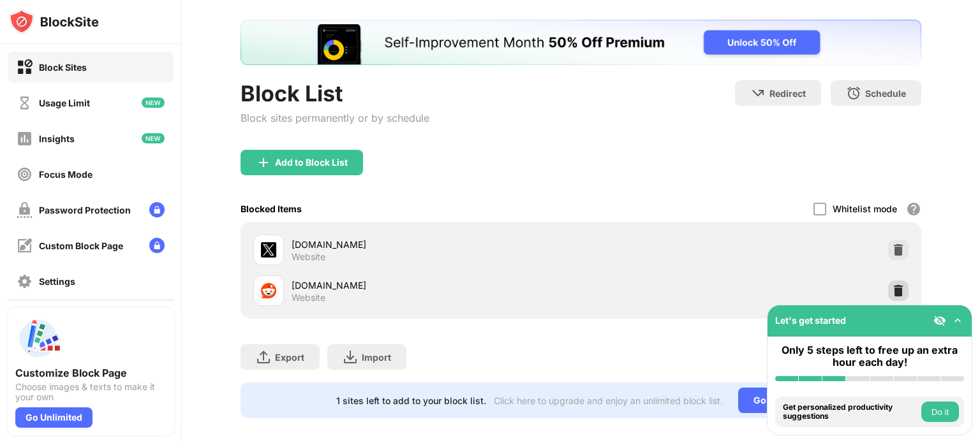  I want to click on img: push-custom-page.svg, so click(38, 338).